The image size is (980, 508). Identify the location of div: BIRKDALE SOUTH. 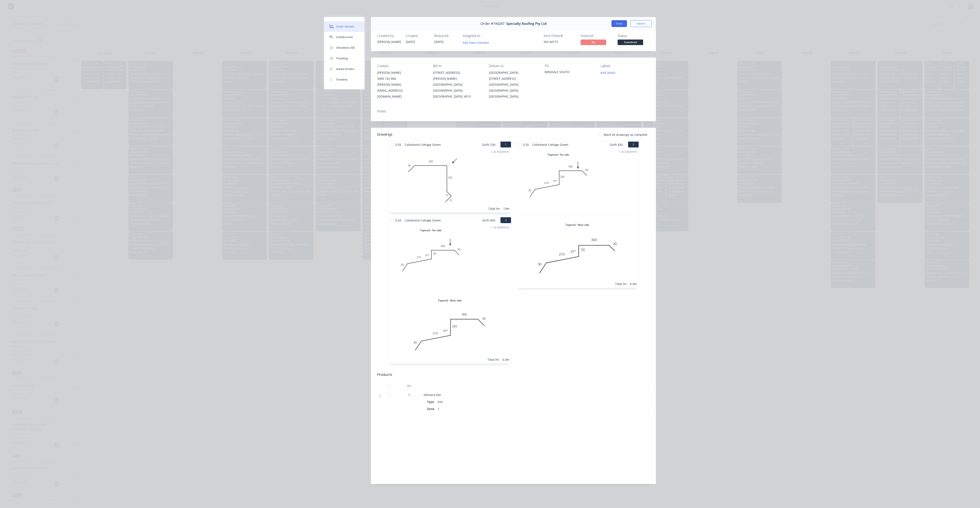
(570, 73).